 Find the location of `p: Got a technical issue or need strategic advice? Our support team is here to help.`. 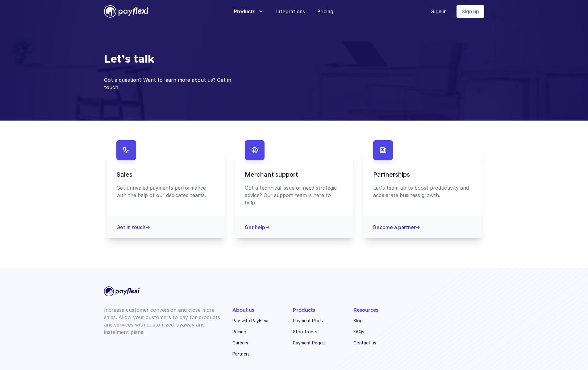

p: Got a technical issue or need strategic advice? Our support team is here to help. is located at coordinates (294, 195).